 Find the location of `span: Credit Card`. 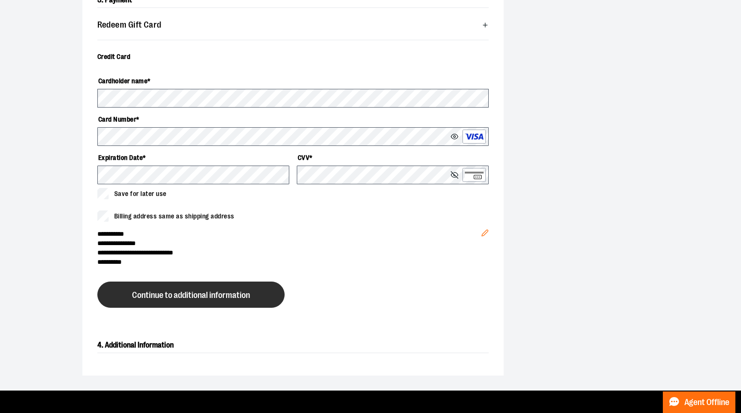

span: Credit Card is located at coordinates (114, 57).